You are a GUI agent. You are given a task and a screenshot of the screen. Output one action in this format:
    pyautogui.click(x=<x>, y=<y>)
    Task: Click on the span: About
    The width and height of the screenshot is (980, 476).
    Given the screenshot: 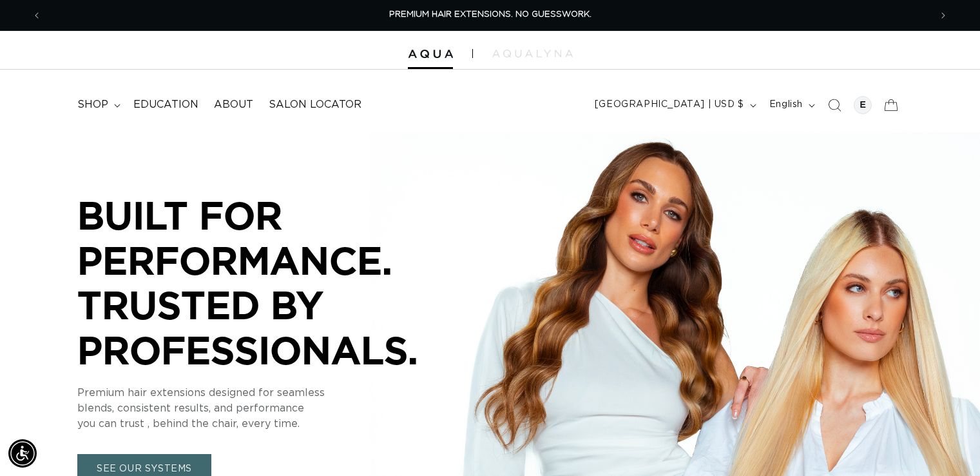 What is the action you would take?
    pyautogui.click(x=233, y=104)
    